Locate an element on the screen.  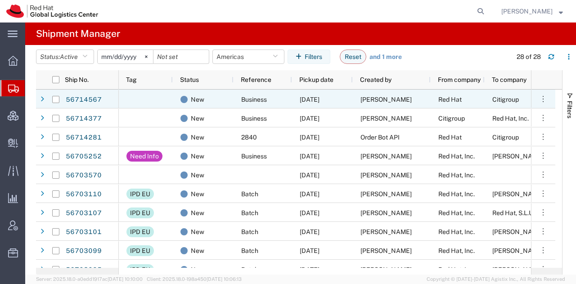
a: and 1 more is located at coordinates (386, 57).